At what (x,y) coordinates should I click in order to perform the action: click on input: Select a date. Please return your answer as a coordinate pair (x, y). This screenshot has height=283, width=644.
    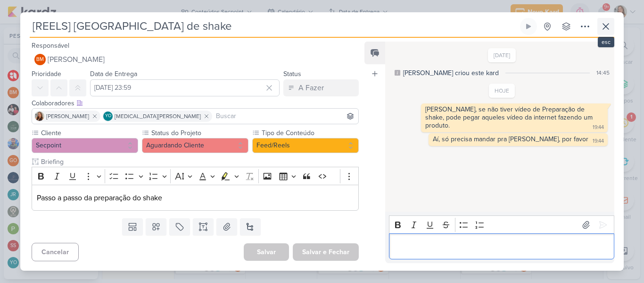
    Looking at the image, I should click on (185, 88).